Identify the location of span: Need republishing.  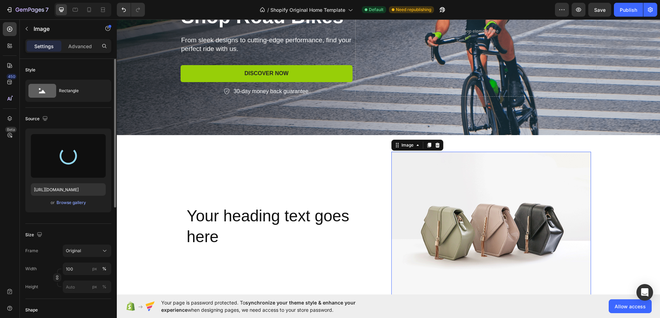
(413, 10).